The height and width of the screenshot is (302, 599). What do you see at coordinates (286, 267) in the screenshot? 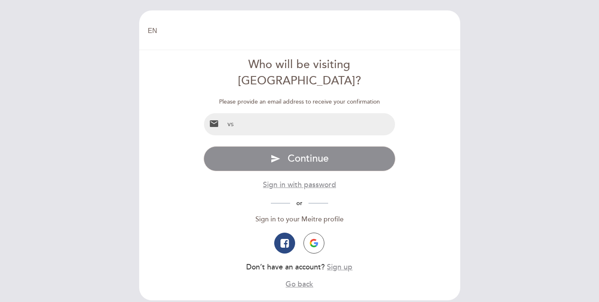
I see `span: Don’t have an account?` at bounding box center [286, 267].